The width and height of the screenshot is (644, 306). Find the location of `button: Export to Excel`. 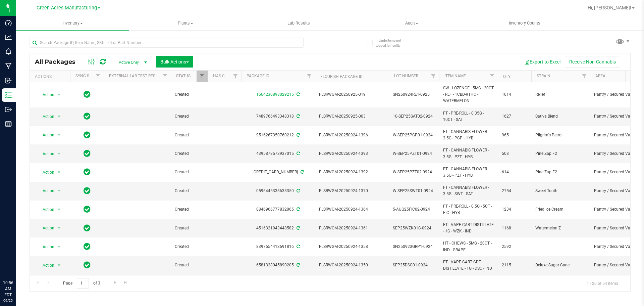

button: Export to Excel is located at coordinates (542, 62).